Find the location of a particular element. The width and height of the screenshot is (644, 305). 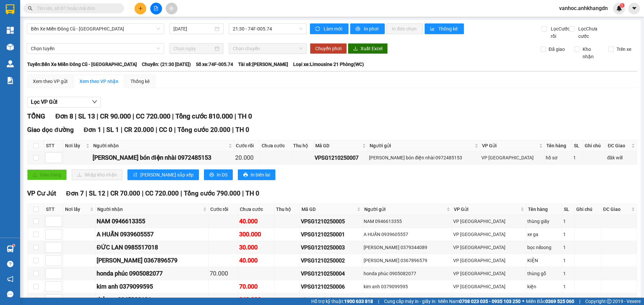

td: VPSG1210250003 is located at coordinates (331, 248).